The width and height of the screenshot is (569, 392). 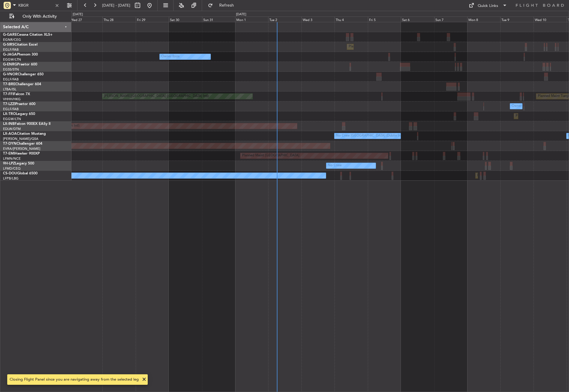 What do you see at coordinates (19, 164) in the screenshot?
I see `a: 9H-LPZLegacy 500` at bounding box center [19, 164].